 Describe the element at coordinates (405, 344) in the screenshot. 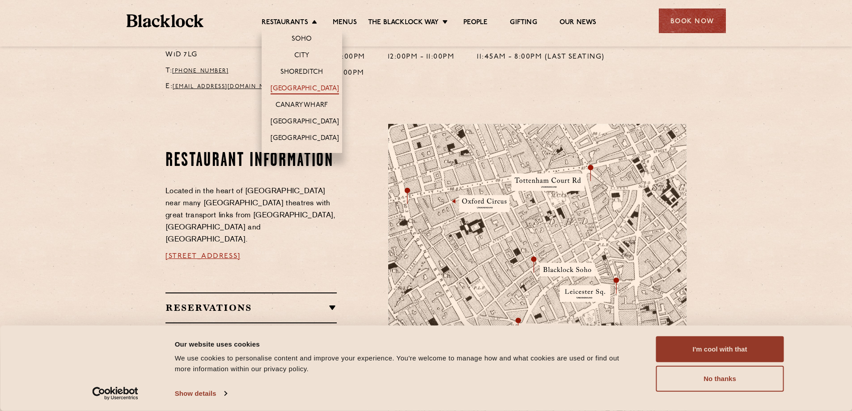

I see `div: Our website uses cookies` at that location.